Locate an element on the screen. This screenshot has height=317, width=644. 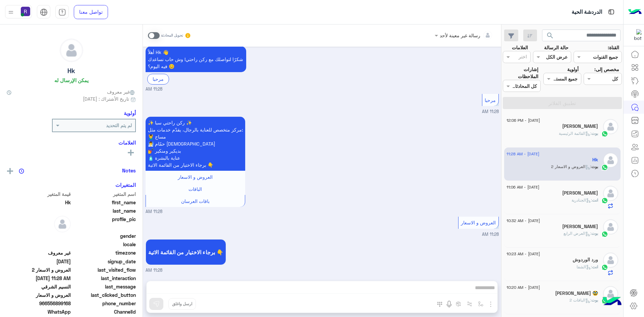
img: profile is located at coordinates (11, 12).